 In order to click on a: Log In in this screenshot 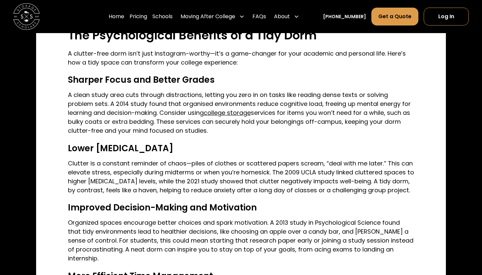, I will do `click(446, 17)`.